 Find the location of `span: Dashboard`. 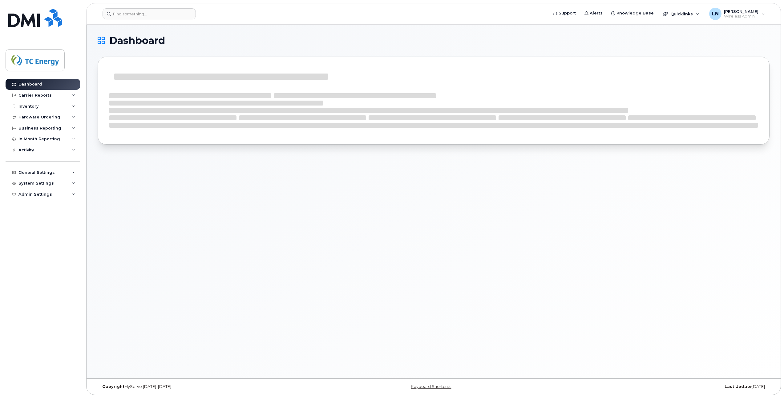

span: Dashboard is located at coordinates (137, 41).